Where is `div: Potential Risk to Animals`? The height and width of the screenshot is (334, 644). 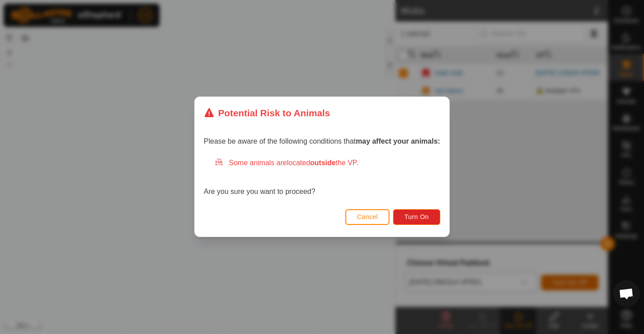
div: Potential Risk to Animals is located at coordinates (266, 113).